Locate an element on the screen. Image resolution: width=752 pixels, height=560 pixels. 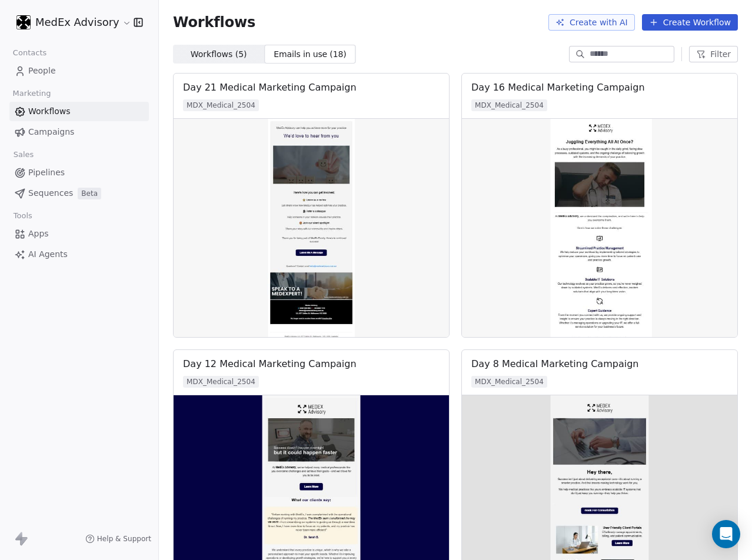
img: MEDEX-rounded%20corners-white%20on%20black.png is located at coordinates (24, 22).